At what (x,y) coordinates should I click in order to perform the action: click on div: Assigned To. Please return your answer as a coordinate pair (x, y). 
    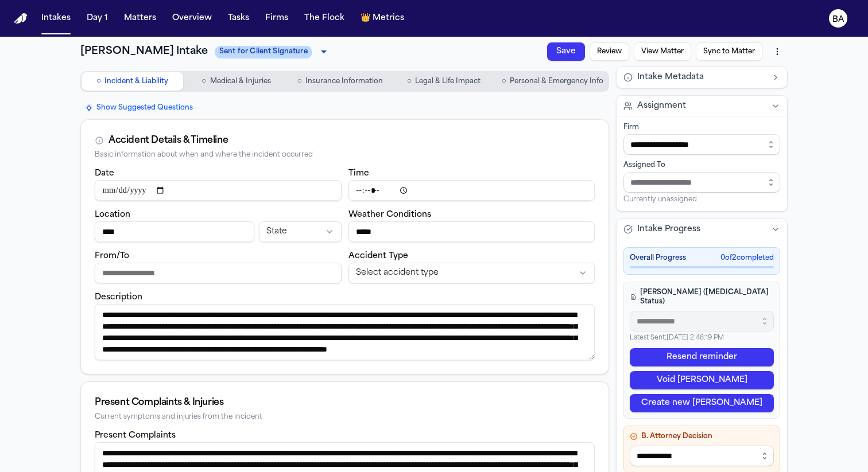
    Looking at the image, I should click on (701, 165).